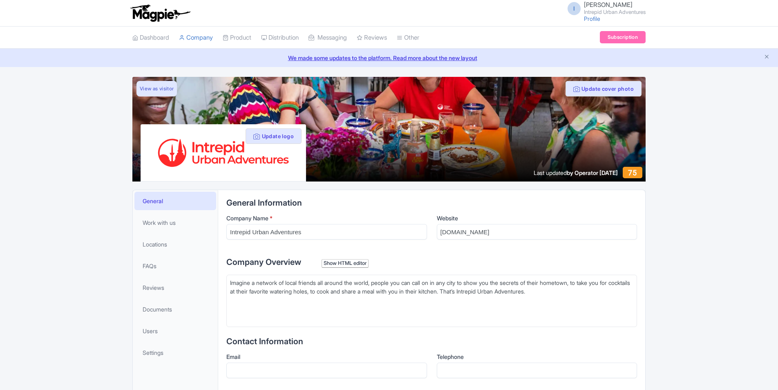  What do you see at coordinates (159, 222) in the screenshot?
I see `span: Work with us` at bounding box center [159, 222].